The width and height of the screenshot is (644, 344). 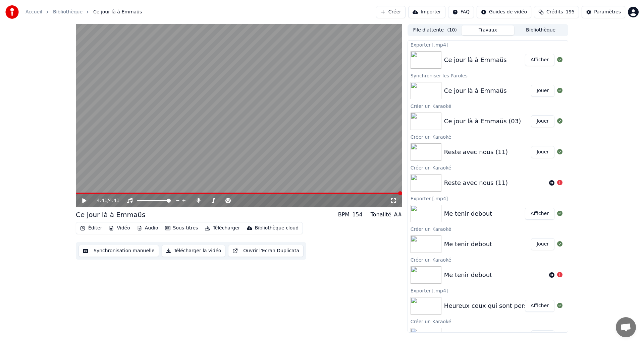 What do you see at coordinates (391, 12) in the screenshot?
I see `button: Créer` at bounding box center [391, 12].